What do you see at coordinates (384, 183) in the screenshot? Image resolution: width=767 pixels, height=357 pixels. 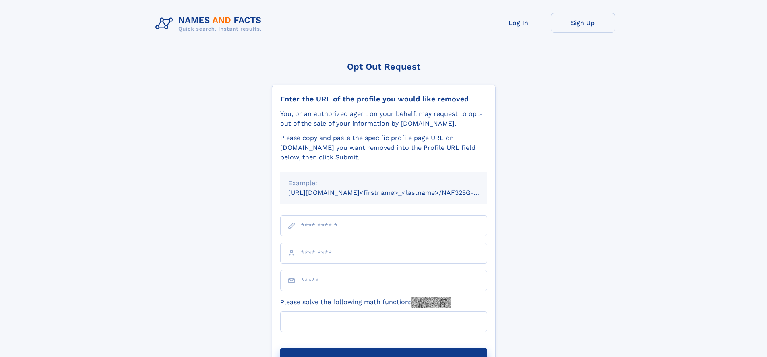 I see `div: Example:` at bounding box center [384, 183].